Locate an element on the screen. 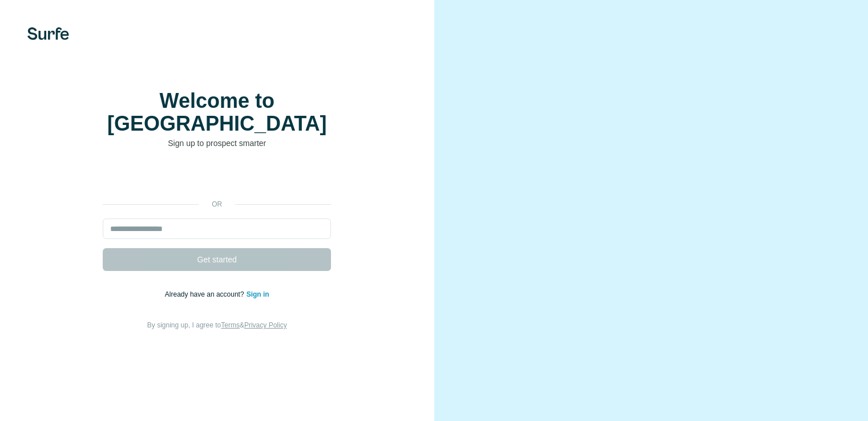 Image resolution: width=868 pixels, height=421 pixels. p: Sign up to prospect smarter is located at coordinates (217, 143).